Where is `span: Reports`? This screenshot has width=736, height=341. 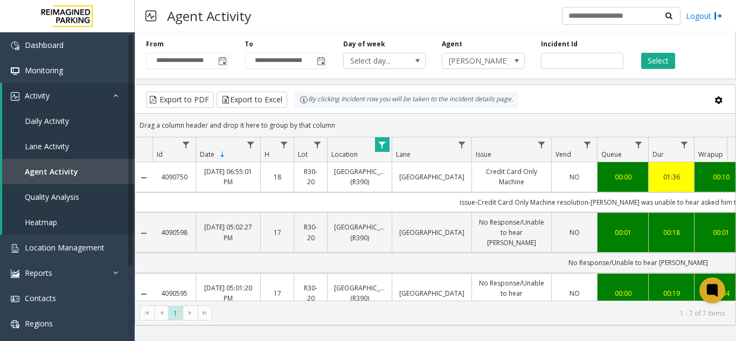
span: Reports is located at coordinates (38, 273).